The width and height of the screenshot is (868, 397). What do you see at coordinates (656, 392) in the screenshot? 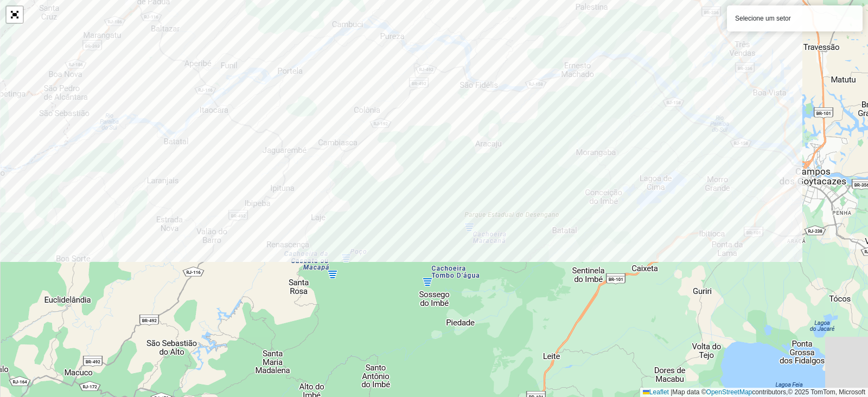
I see `a: Leaflet` at bounding box center [656, 392].